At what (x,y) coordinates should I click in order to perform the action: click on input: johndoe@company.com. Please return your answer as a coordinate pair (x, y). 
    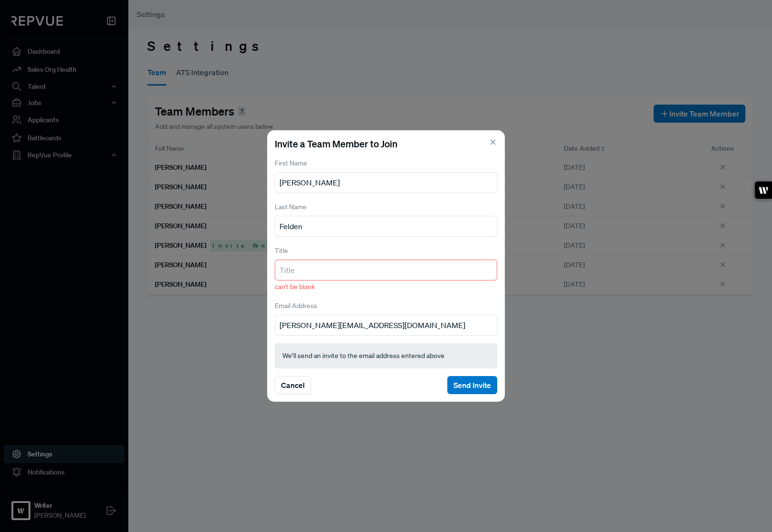
    Looking at the image, I should click on (386, 325).